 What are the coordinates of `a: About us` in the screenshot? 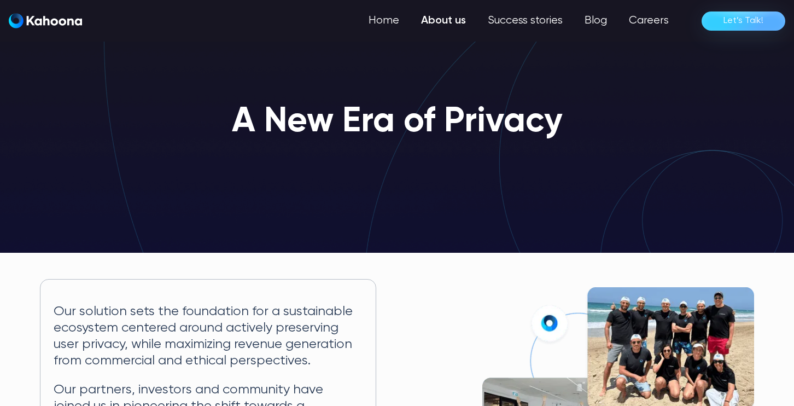 It's located at (444, 21).